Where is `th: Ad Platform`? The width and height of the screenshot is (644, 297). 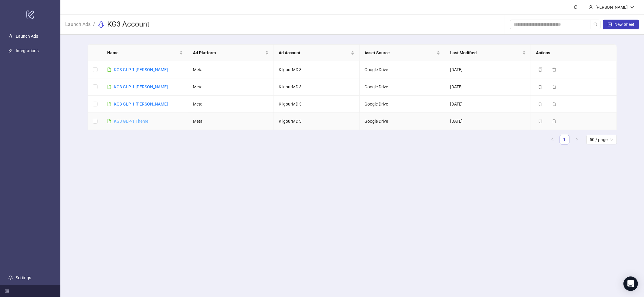
th: Ad Platform is located at coordinates (231, 53).